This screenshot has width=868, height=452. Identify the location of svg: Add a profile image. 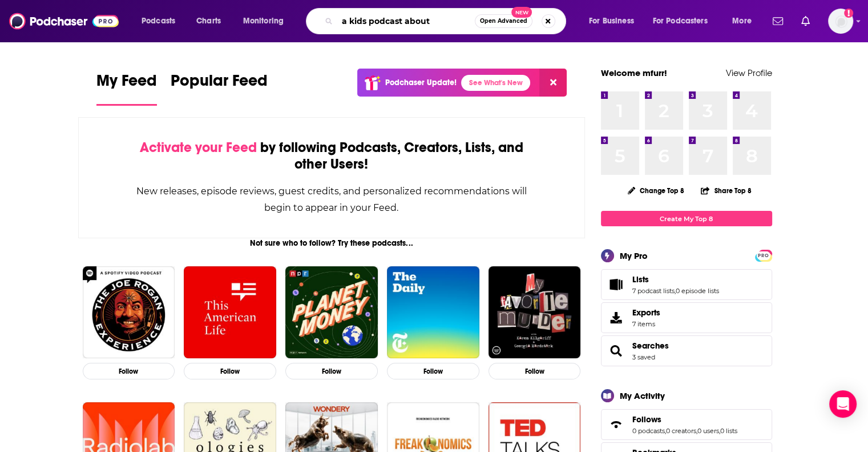
(848, 13).